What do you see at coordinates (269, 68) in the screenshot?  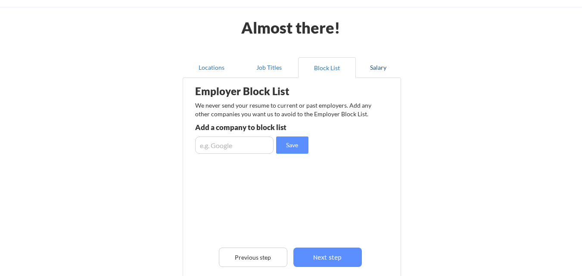 I see `button: Job Titles` at bounding box center [269, 68].